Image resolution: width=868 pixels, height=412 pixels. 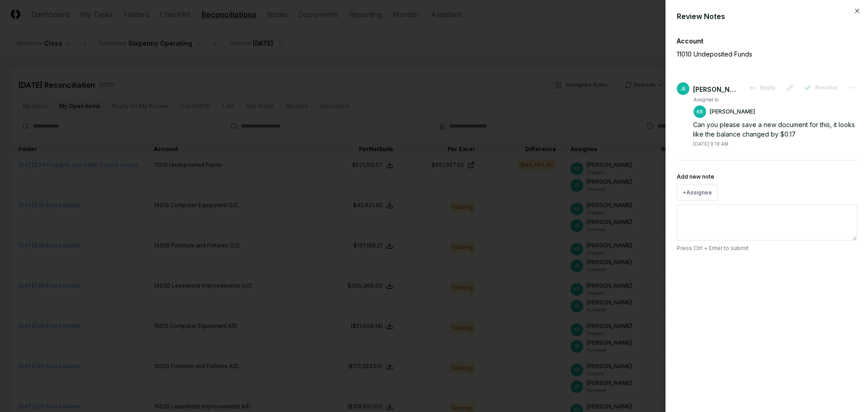 I want to click on td: Assigned to:, so click(x=724, y=100).